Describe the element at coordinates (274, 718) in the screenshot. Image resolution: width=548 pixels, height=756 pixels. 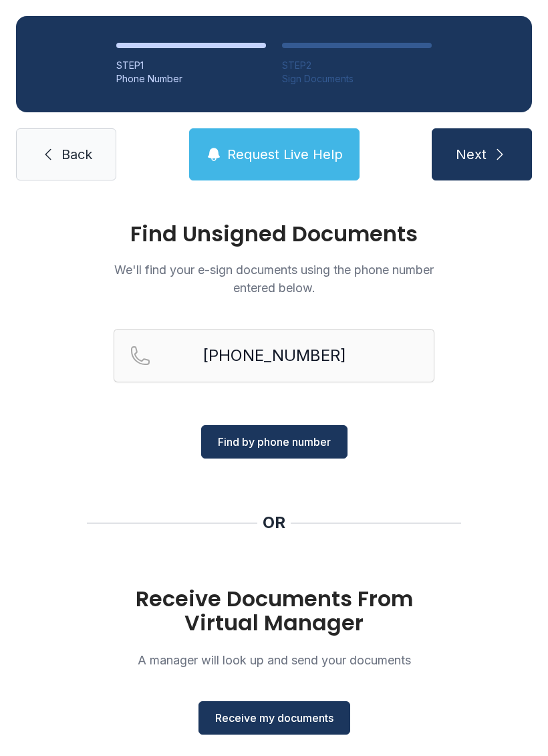
I see `span: Receive my documents` at that location.